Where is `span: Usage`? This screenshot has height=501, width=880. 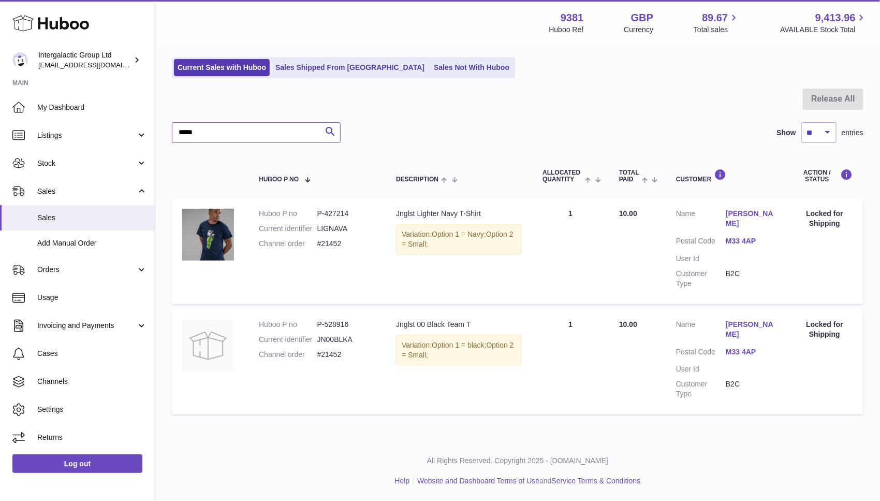
span: Usage is located at coordinates (92, 297).